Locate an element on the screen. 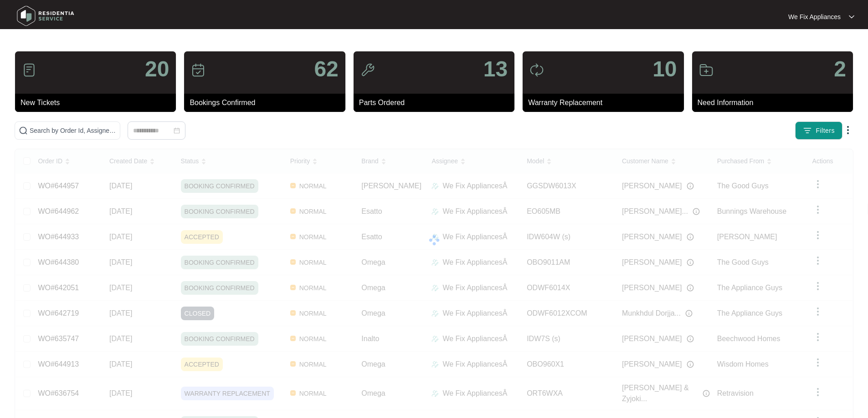 The width and height of the screenshot is (868, 418). p: 20 is located at coordinates (157, 69).